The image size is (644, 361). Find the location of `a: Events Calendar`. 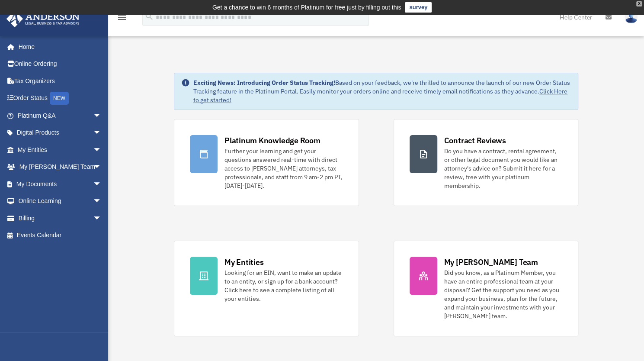

a: Events Calendar is located at coordinates (60, 236).